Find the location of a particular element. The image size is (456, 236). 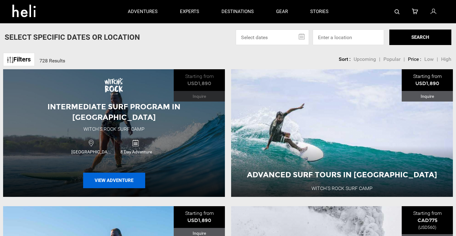

span: 728 Results is located at coordinates (52, 60).